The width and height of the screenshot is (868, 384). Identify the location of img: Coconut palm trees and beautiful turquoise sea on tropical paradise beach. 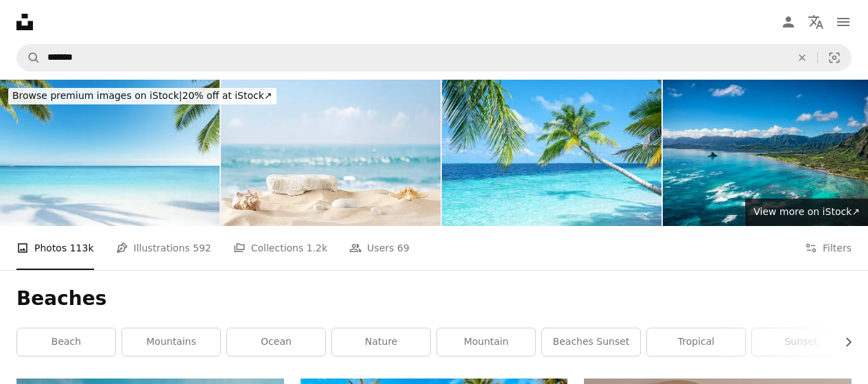
(552, 152).